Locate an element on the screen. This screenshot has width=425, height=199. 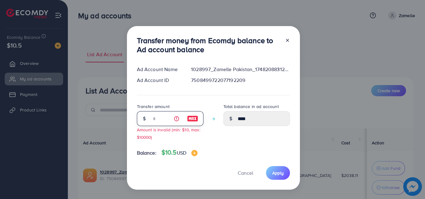
button: Cancel is located at coordinates (245, 173).